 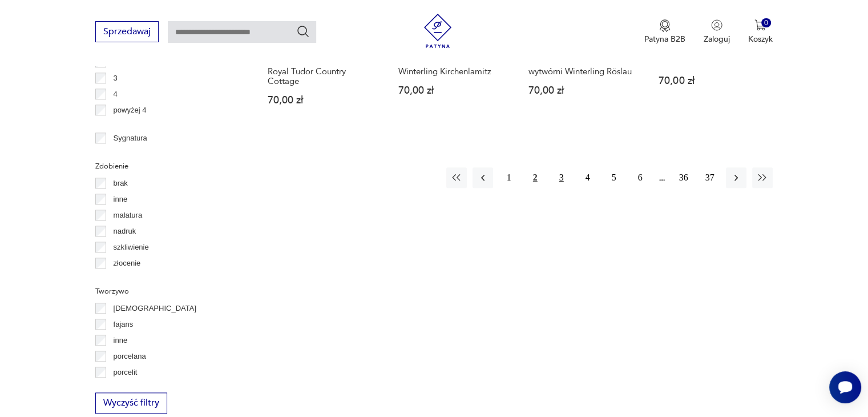 I want to click on p: porcelit, so click(x=126, y=373).